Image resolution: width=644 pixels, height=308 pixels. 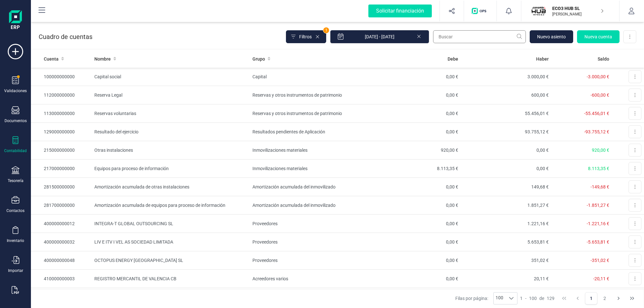 What do you see at coordinates (600, 187) in the screenshot?
I see `span: -149,68 €` at bounding box center [600, 187].